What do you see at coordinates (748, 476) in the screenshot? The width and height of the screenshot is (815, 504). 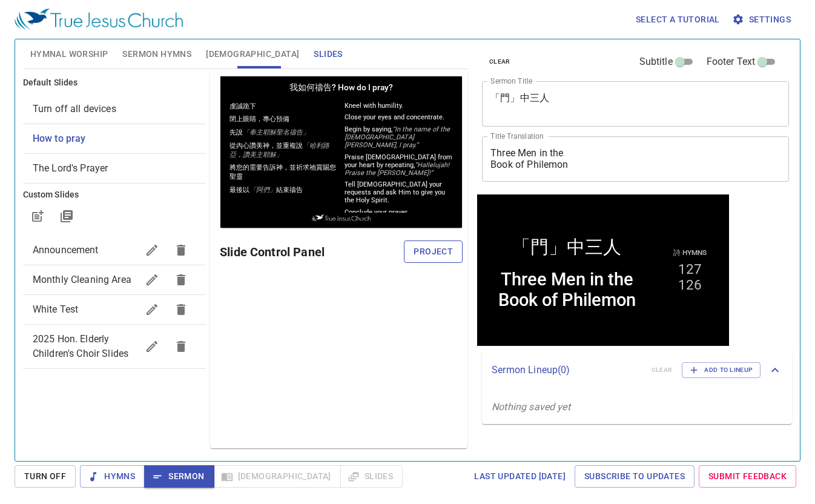 I see `a: Submit Feedback` at bounding box center [748, 476].